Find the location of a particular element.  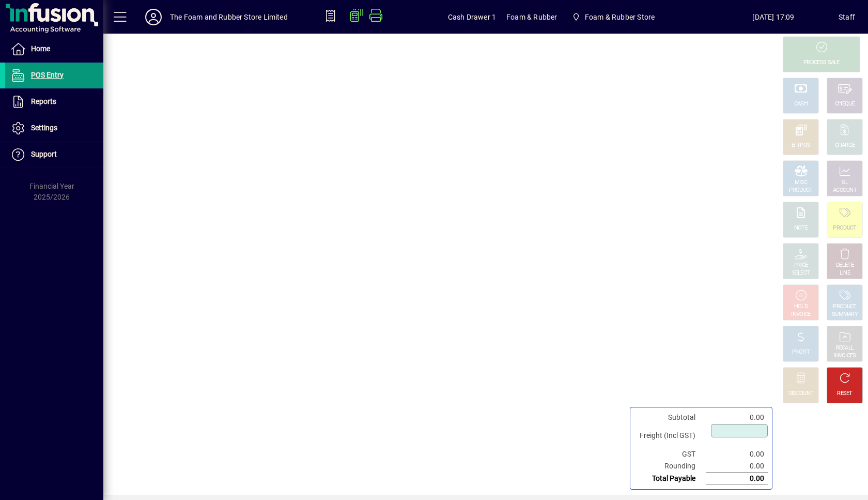

td: Freight (Incl GST) is located at coordinates (670, 436).